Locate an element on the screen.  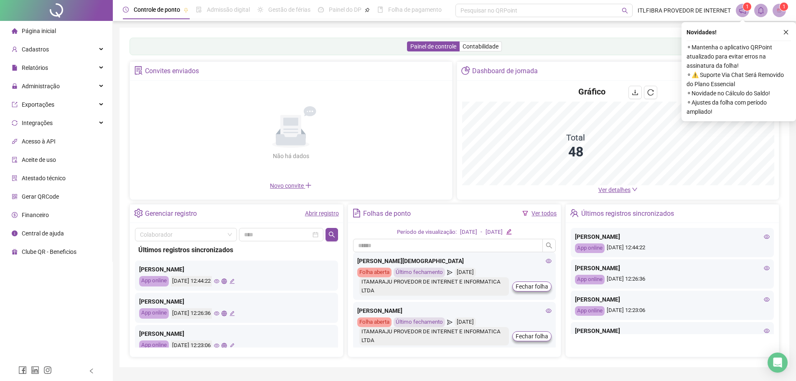
div: Período de visualização: is located at coordinates (427, 232).